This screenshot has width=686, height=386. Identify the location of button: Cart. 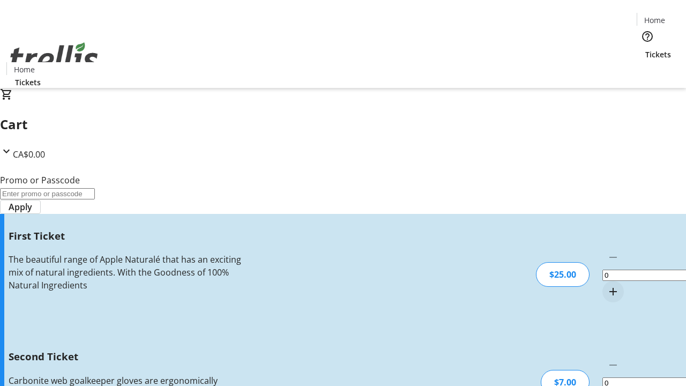
(647, 71).